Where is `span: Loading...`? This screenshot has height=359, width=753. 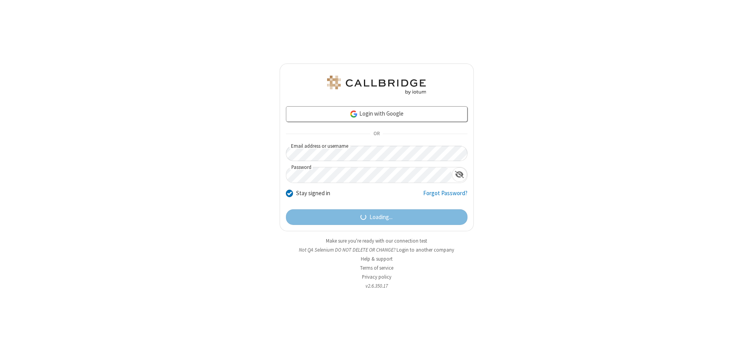 span: Loading... is located at coordinates (381, 217).